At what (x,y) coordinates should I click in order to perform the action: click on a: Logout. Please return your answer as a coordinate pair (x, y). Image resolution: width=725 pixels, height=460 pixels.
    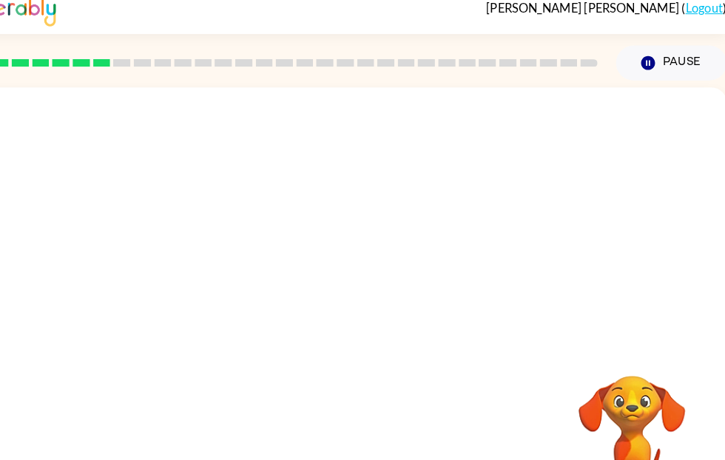
    Looking at the image, I should click on (704, 8).